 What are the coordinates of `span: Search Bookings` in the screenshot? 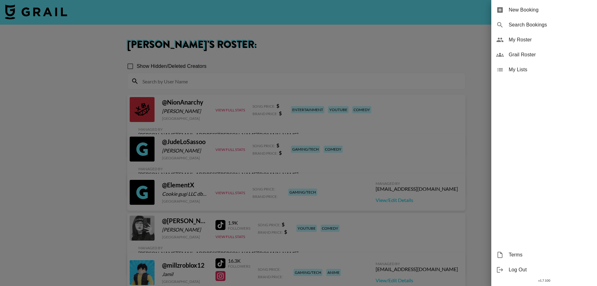 It's located at (551, 25).